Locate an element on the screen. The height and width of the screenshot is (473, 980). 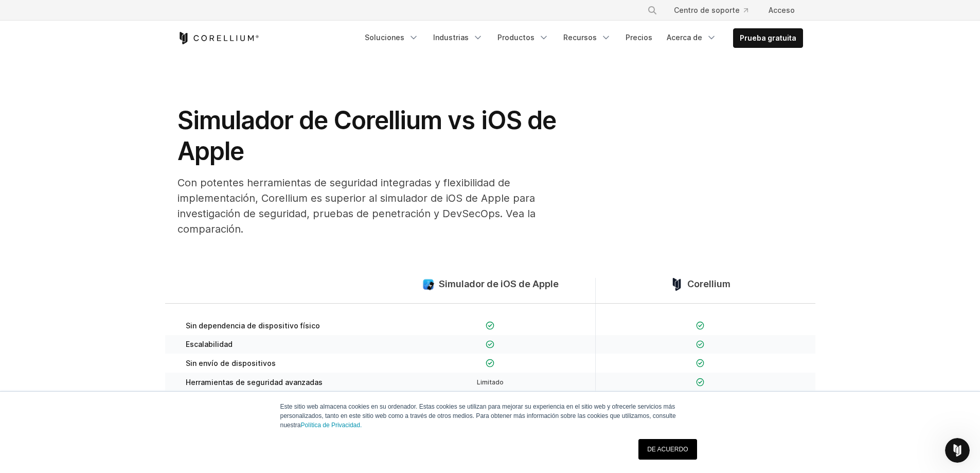
font: Limitado is located at coordinates (490, 382).